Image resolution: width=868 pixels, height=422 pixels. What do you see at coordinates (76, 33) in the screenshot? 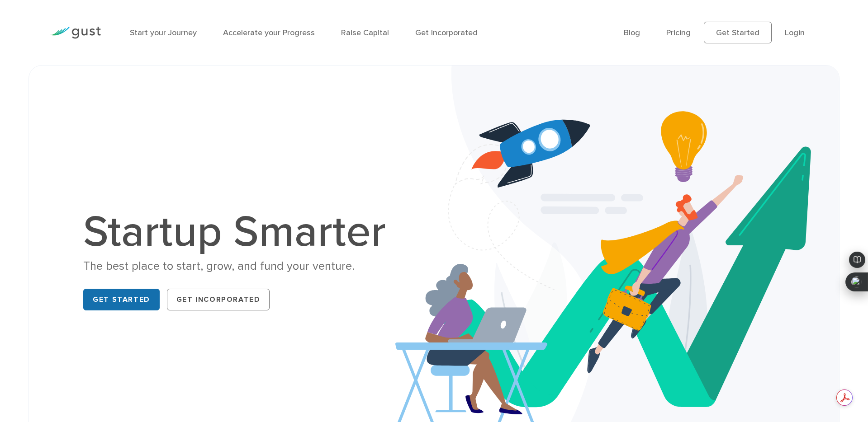
I see `img: Gust Logo` at bounding box center [76, 33].